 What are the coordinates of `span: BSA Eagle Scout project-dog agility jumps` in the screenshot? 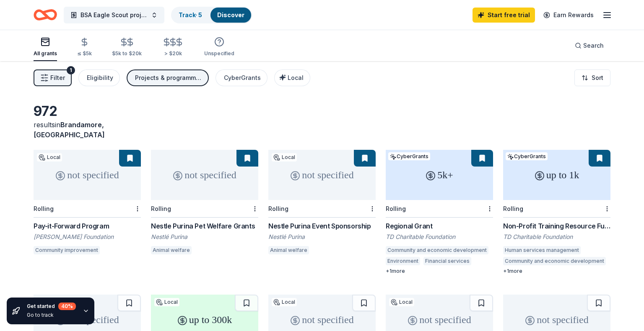 It's located at (114, 15).